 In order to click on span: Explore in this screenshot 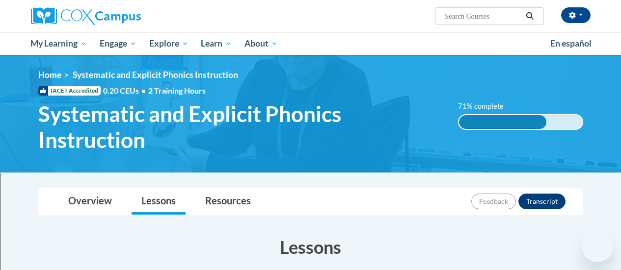, I will do `click(169, 44)`.